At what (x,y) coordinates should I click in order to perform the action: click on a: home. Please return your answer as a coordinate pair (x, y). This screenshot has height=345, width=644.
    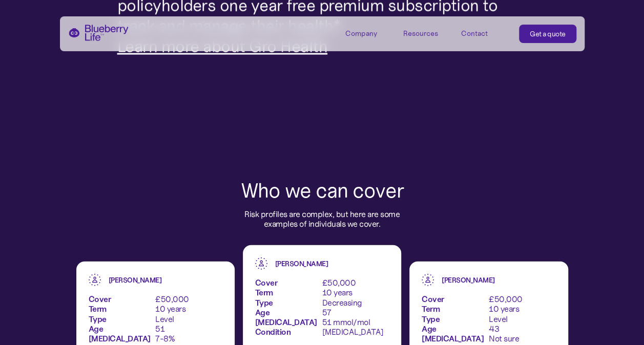
    Looking at the image, I should click on (98, 33).